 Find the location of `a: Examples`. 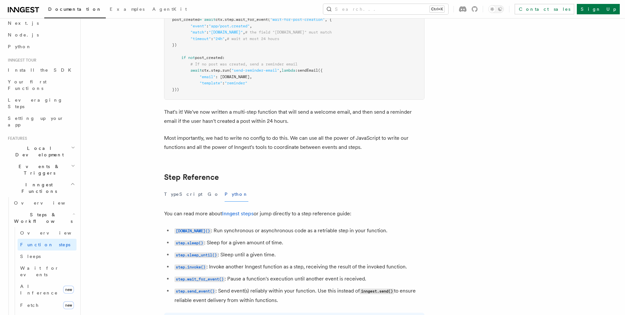

a: Examples is located at coordinates (127, 10).